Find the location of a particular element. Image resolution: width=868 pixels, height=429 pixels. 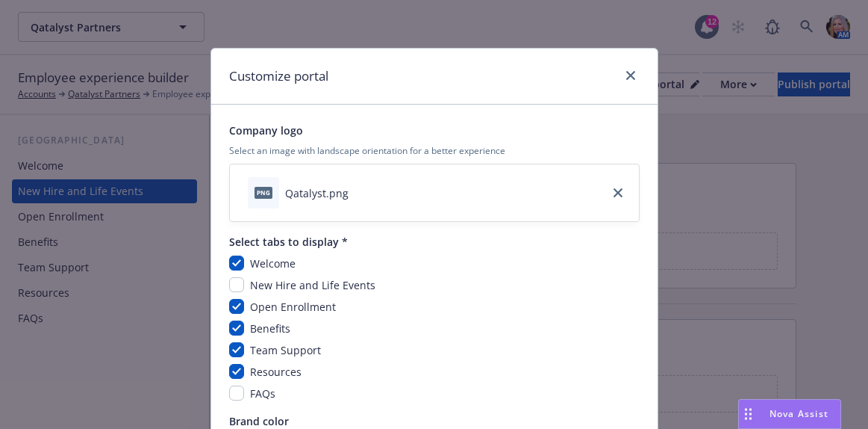

span: Welcome is located at coordinates (272, 263).